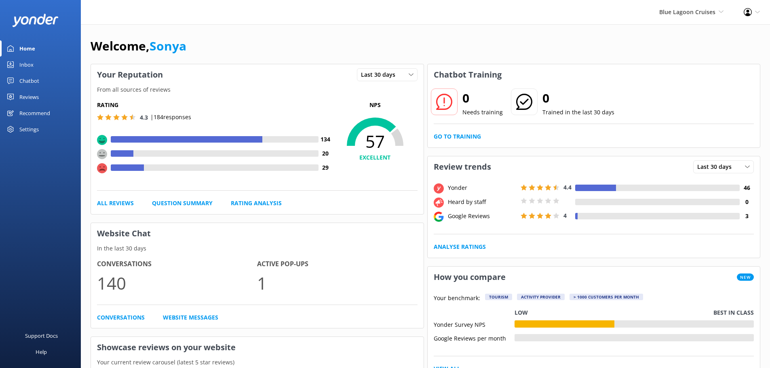 Image resolution: width=770 pixels, height=368 pixels. What do you see at coordinates (138, 46) in the screenshot?
I see `h1: Welcome,` at bounding box center [138, 46].